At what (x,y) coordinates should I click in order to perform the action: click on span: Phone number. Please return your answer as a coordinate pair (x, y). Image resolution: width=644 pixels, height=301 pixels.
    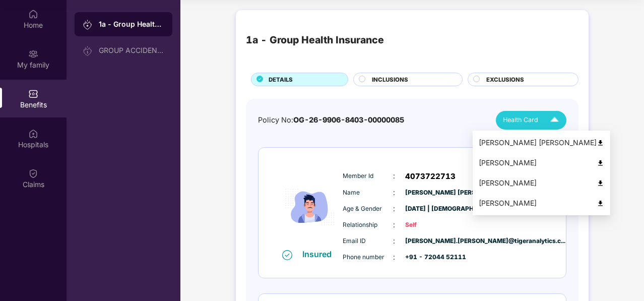
    Looking at the image, I should click on (368, 257).